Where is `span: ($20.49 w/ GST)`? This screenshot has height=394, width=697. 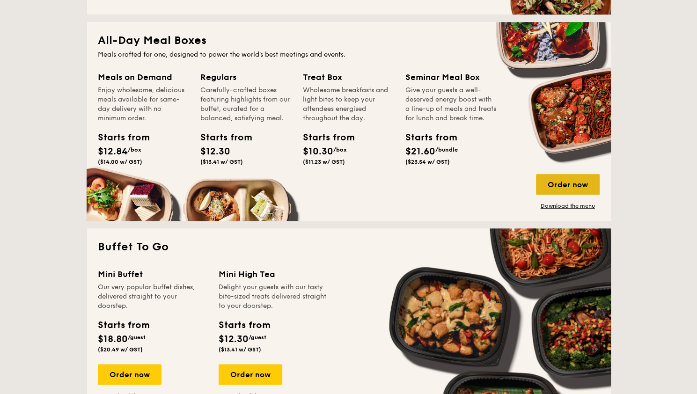 span: ($20.49 w/ GST) is located at coordinates (120, 350).